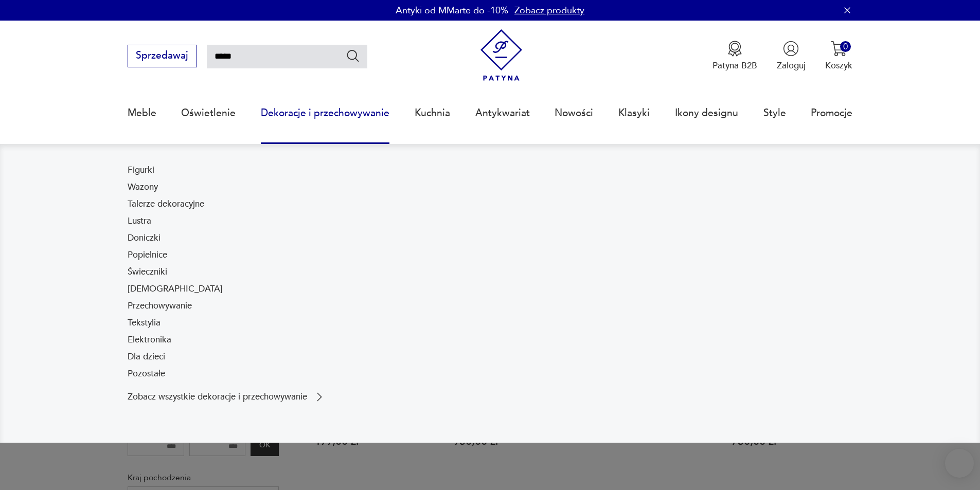 This screenshot has width=980, height=490. I want to click on img: Patyna - sklep z meblami i dekoracjami vintage, so click(501, 55).